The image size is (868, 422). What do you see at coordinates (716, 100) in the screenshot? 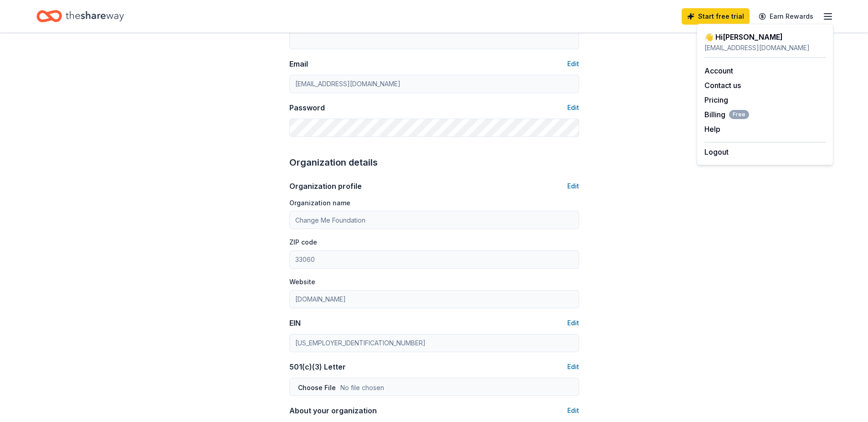
I see `a: Pricing` at bounding box center [716, 100].